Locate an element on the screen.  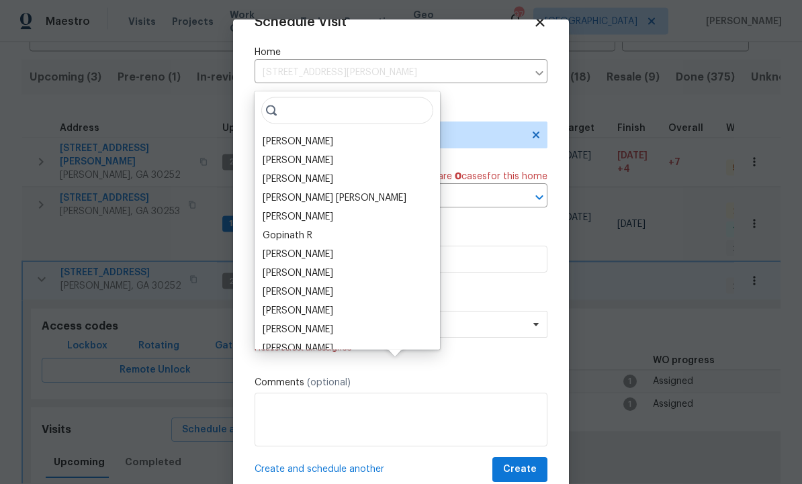
span: Create and schedule another is located at coordinates (319, 470).